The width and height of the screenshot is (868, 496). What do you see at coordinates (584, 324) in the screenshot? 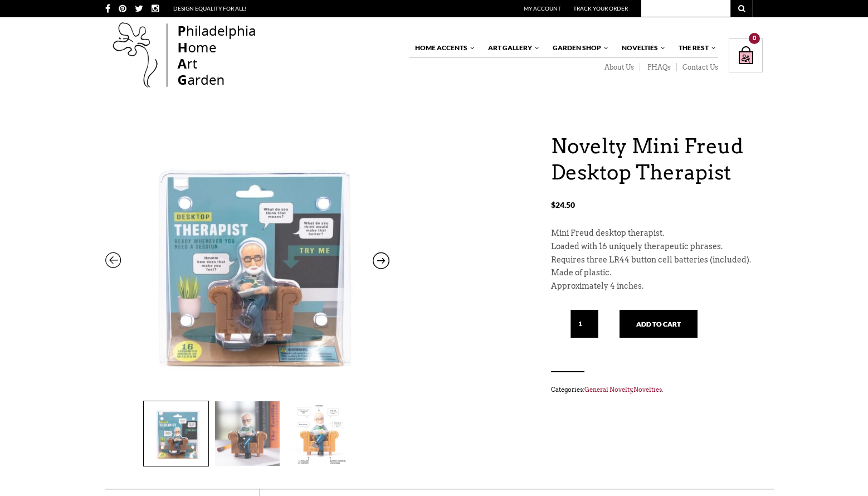
I see `input: Qty` at bounding box center [584, 324].